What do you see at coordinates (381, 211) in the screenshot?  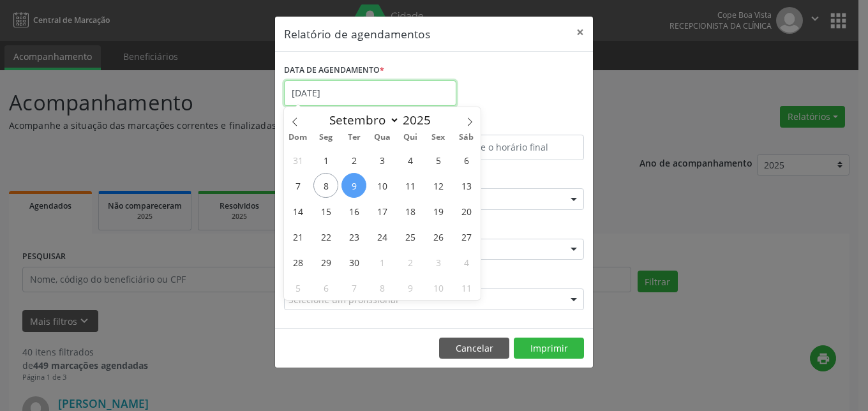 I see `span: Setembro 17, 2025` at bounding box center [381, 211].